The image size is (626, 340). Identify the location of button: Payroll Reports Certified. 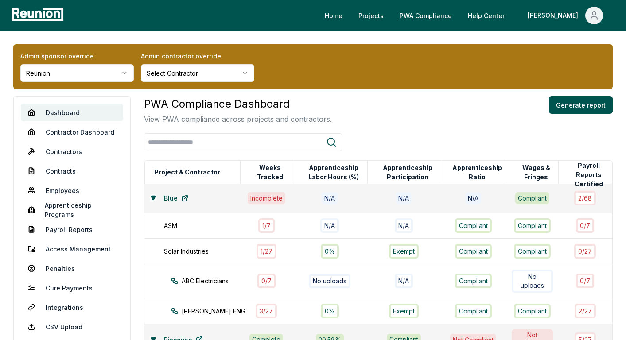
(589, 175).